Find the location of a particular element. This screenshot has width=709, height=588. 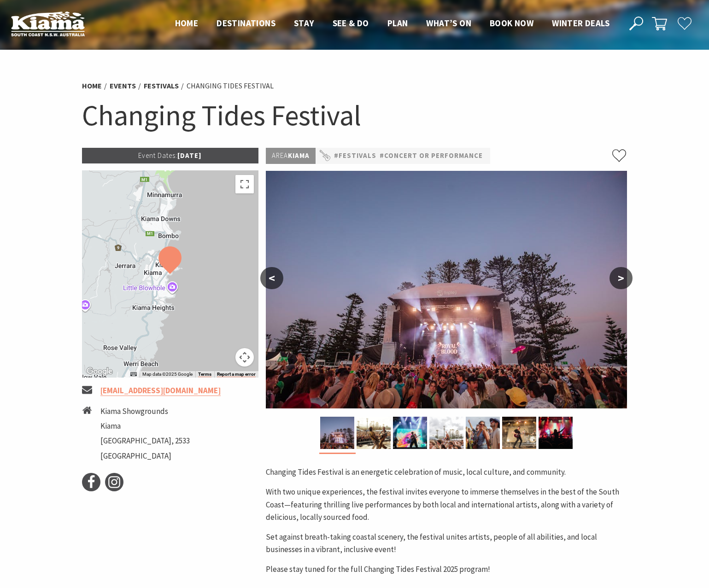

span: See & Do is located at coordinates (350, 23).